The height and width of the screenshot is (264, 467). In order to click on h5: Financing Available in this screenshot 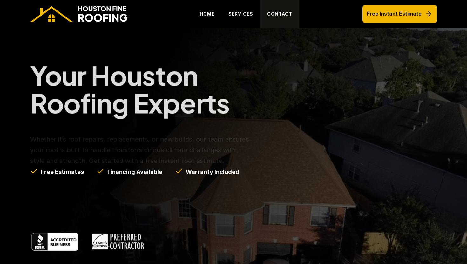, I will do `click(135, 172)`.